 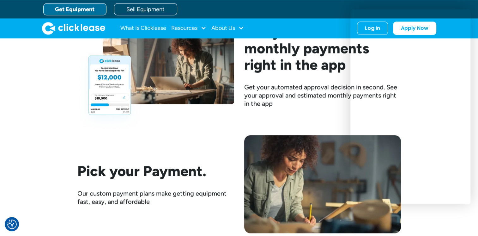 I want to click on div: Resources, so click(x=189, y=28).